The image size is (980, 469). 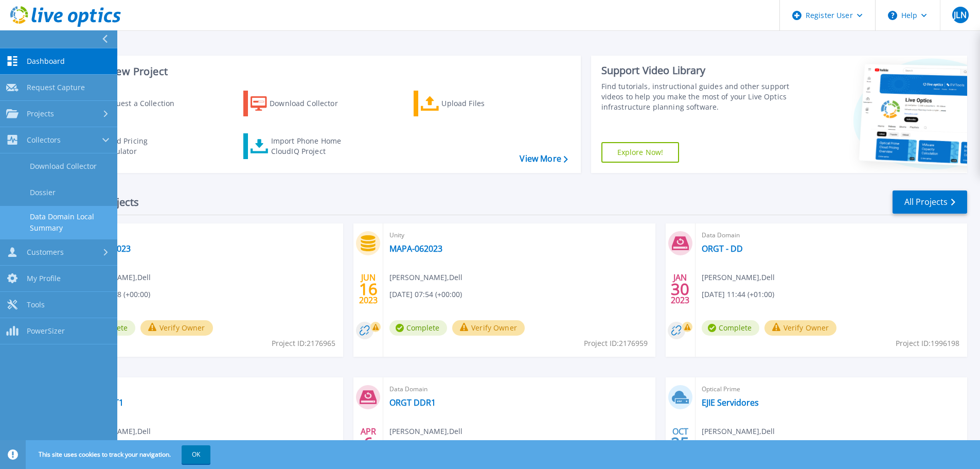 What do you see at coordinates (196, 454) in the screenshot?
I see `button: OK` at bounding box center [196, 454].